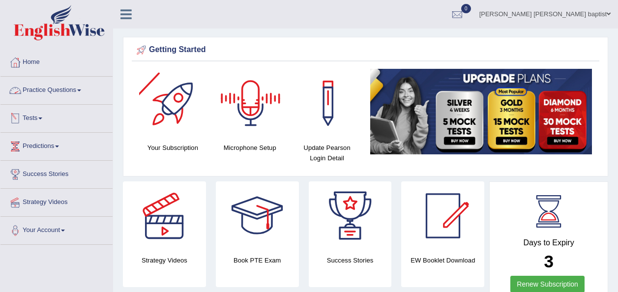  I want to click on a: Success Stories, so click(57, 173).